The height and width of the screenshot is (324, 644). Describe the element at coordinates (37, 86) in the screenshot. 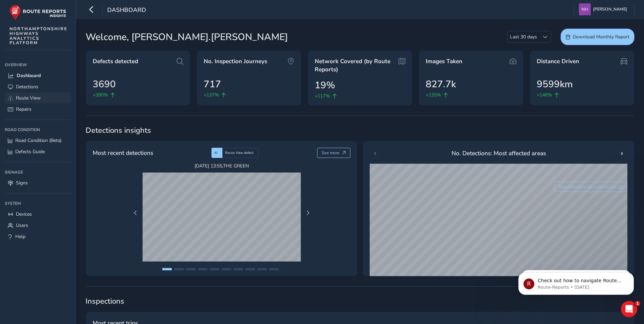

I see `a: Detections` at that location.